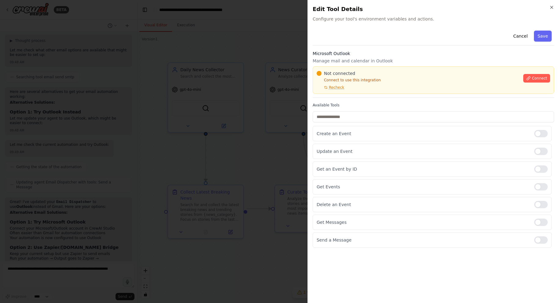 The image size is (559, 303). I want to click on p: Get Events, so click(423, 187).